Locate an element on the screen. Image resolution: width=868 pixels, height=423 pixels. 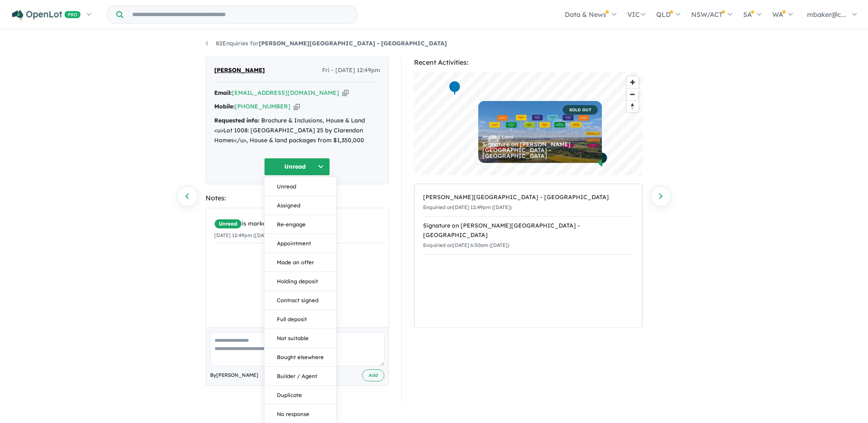
span: Unread is located at coordinates (228, 224).